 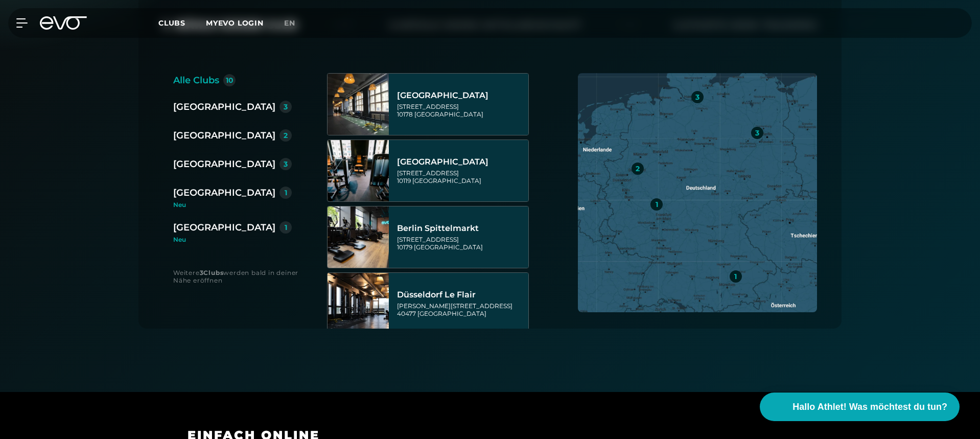 I want to click on div: Weitere werden bald in deiner Nähe eröffnen, so click(x=239, y=276).